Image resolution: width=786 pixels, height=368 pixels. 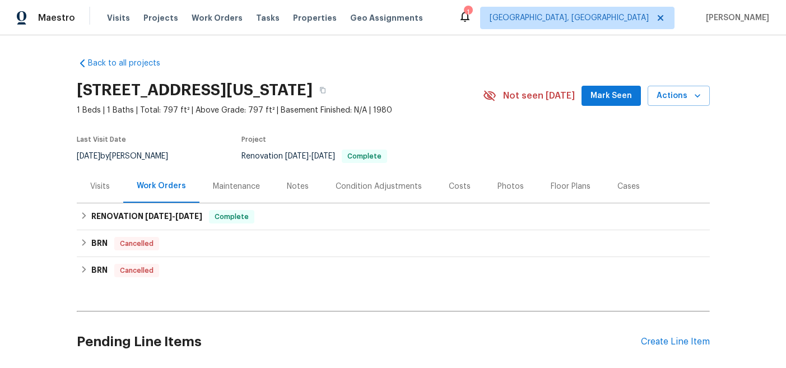 What do you see at coordinates (217, 18) in the screenshot?
I see `span: Work Orders` at bounding box center [217, 18].